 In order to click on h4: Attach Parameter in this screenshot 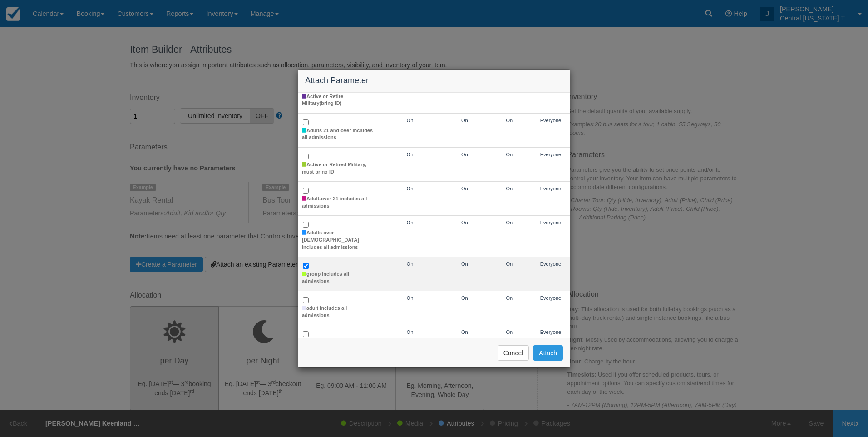, I will do `click(434, 81)`.